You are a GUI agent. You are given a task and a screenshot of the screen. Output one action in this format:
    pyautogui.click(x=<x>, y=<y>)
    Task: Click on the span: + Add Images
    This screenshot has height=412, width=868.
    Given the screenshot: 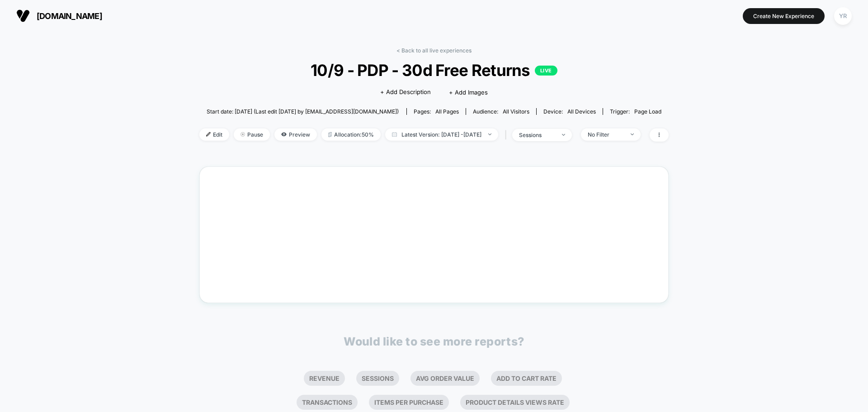 What is the action you would take?
    pyautogui.click(x=468, y=92)
    